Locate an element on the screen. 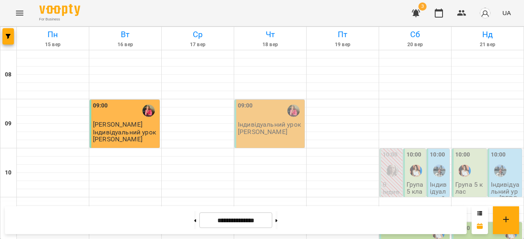 The height and width of the screenshot is (239, 524). h6: Нд is located at coordinates (487, 34).